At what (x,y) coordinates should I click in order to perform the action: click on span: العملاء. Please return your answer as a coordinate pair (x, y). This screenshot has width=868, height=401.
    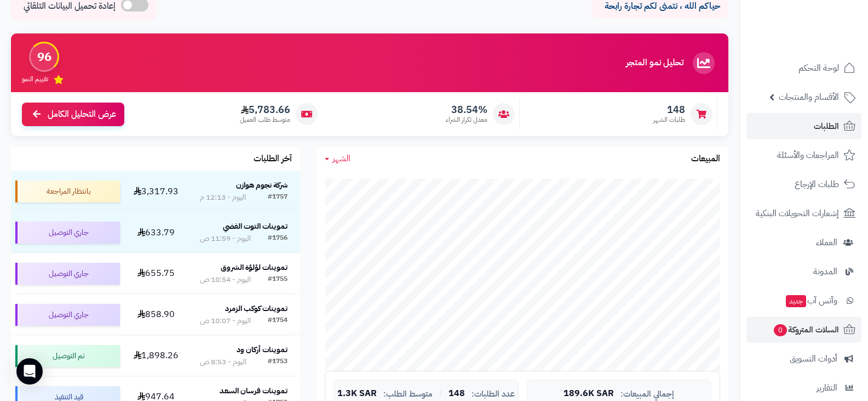
    Looking at the image, I should click on (827, 243).